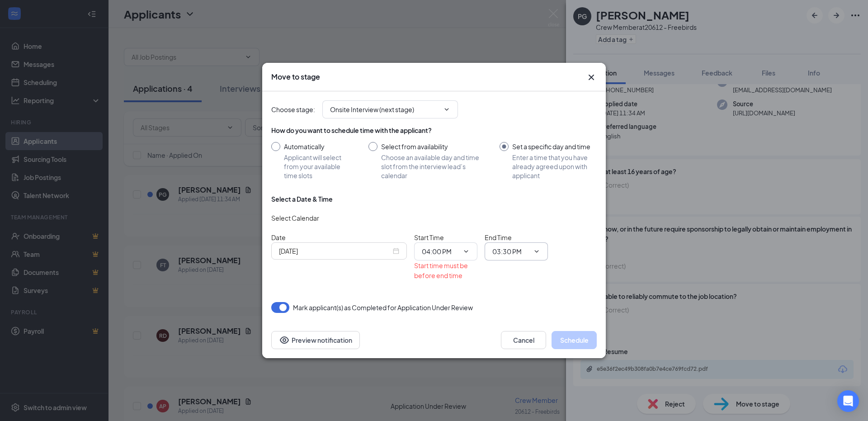 This screenshot has height=421, width=868. Describe the element at coordinates (335, 251) in the screenshot. I see `input: Oct 22, 2025` at that location.